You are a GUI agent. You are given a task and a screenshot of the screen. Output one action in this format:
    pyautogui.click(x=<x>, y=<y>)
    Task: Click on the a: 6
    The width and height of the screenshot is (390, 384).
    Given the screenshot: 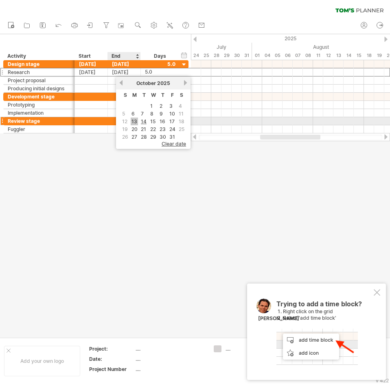 What is the action you would take?
    pyautogui.click(x=133, y=114)
    